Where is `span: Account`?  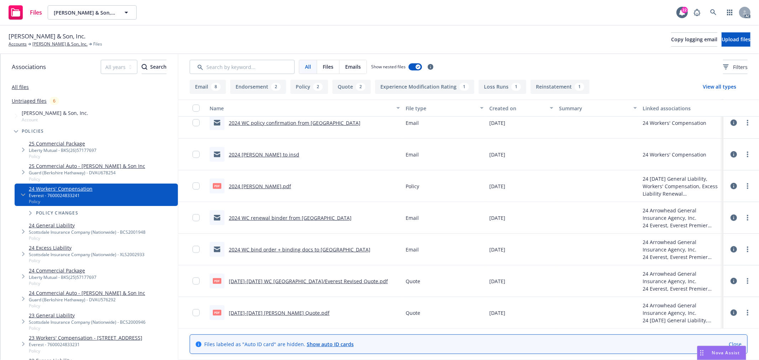
span: Account is located at coordinates (55, 120).